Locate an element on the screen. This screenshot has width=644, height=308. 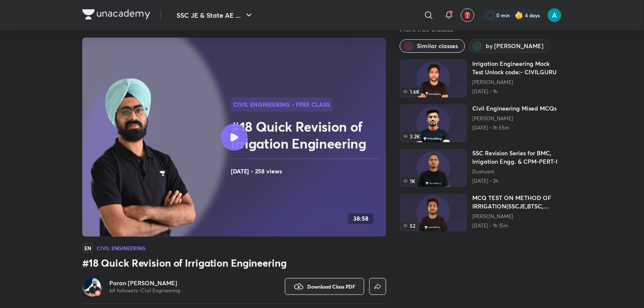
button: by Paran Raj Bhatia is located at coordinates (510, 46).